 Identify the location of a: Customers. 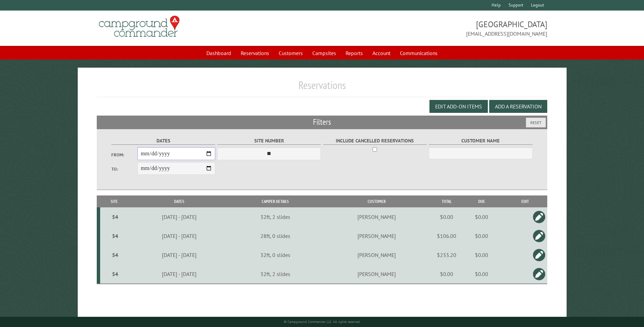
(291, 53).